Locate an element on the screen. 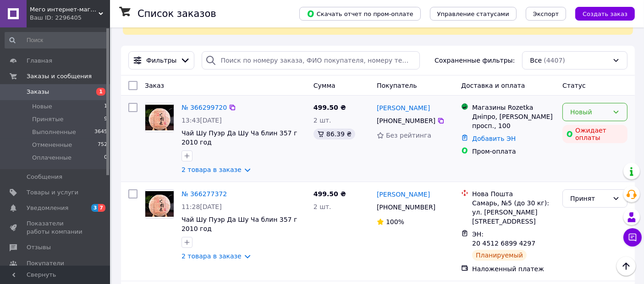  span: Уведомления is located at coordinates (47, 208).